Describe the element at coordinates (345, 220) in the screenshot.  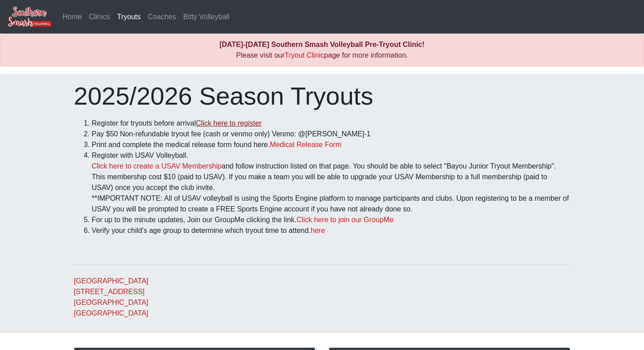
I see `a: Click here to join our GroupMe` at that location.